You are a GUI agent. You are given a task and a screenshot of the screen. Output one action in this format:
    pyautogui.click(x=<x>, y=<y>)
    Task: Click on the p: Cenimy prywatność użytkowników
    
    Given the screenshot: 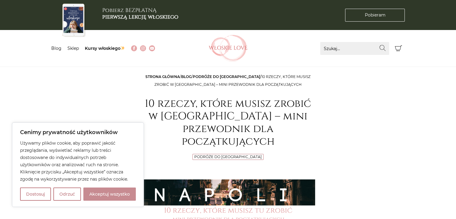 What is the action you would take?
    pyautogui.click(x=78, y=132)
    